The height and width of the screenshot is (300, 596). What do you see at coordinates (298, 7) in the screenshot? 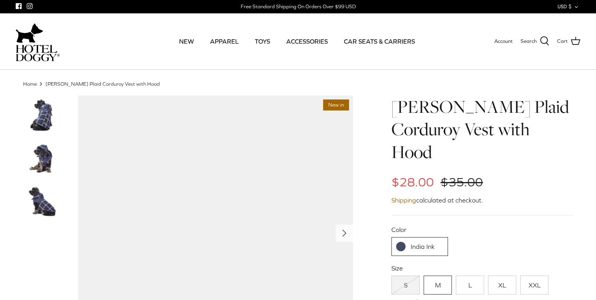
I see `a: Free Standard Shipping On Orders Over $99 USD` at bounding box center [298, 7].